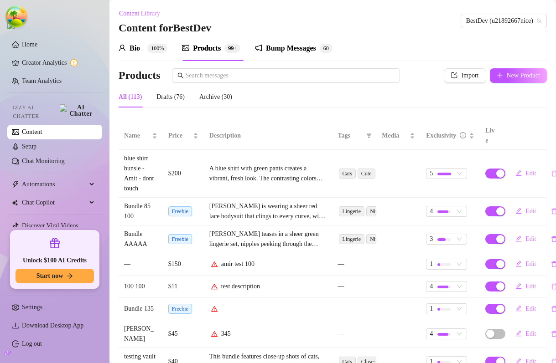 Image resolution: width=556 pixels, height=363 pixels. I want to click on span: search, so click(180, 76).